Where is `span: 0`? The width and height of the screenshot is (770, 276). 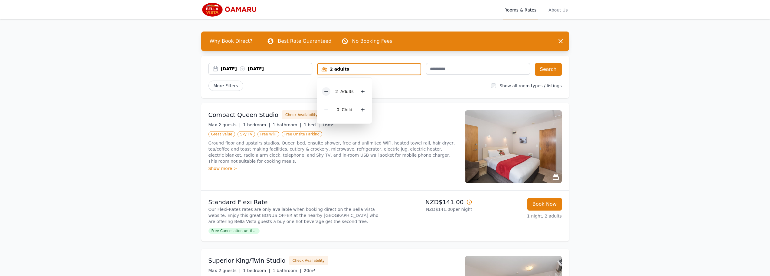 span: 0 is located at coordinates (338, 110).